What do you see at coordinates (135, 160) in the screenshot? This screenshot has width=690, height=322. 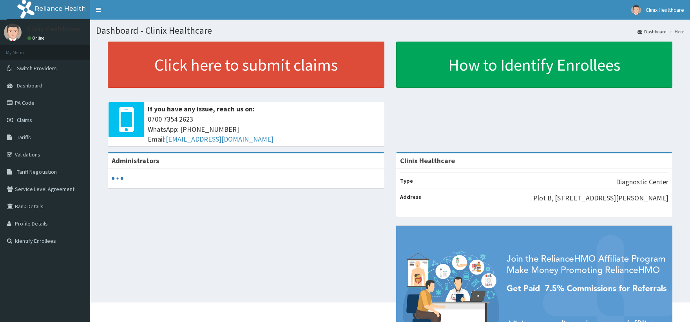 I see `b: Administrators` at bounding box center [135, 160].